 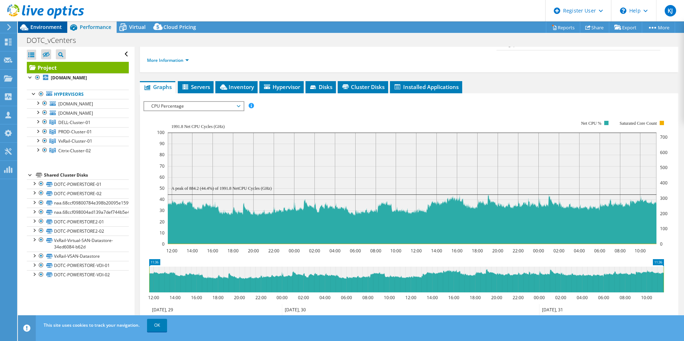 I want to click on a: Export, so click(x=625, y=27).